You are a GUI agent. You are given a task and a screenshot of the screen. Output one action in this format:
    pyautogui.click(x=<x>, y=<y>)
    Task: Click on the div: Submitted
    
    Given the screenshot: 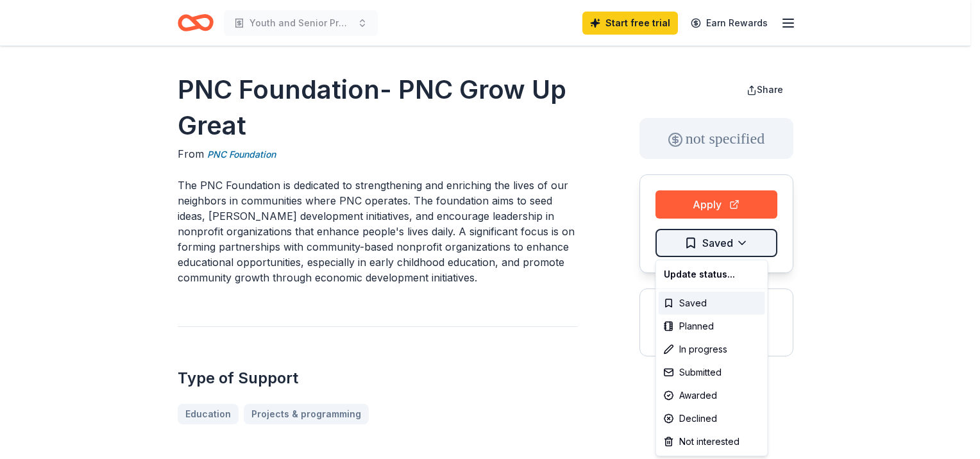 What is the action you would take?
    pyautogui.click(x=712, y=373)
    